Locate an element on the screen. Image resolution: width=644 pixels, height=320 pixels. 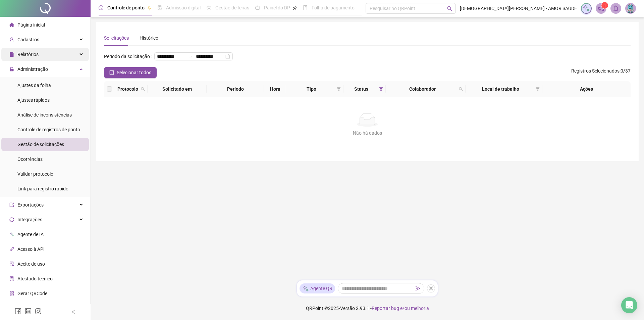
div: Agente QR is located at coordinates (318, 289).